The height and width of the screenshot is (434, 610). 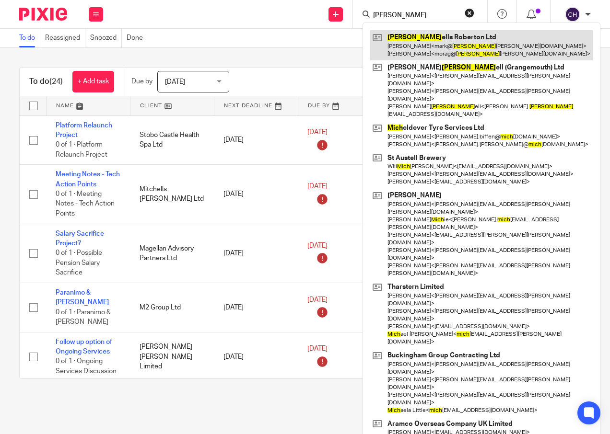 What do you see at coordinates (43, 14) in the screenshot?
I see `img: Pixie` at bounding box center [43, 14].